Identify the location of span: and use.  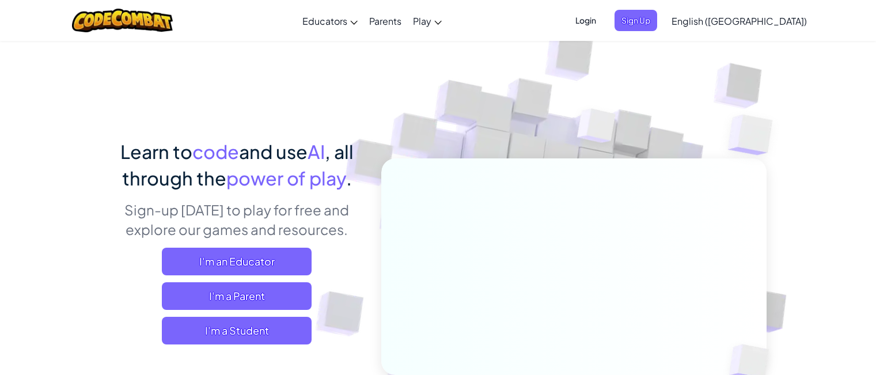
(273, 151).